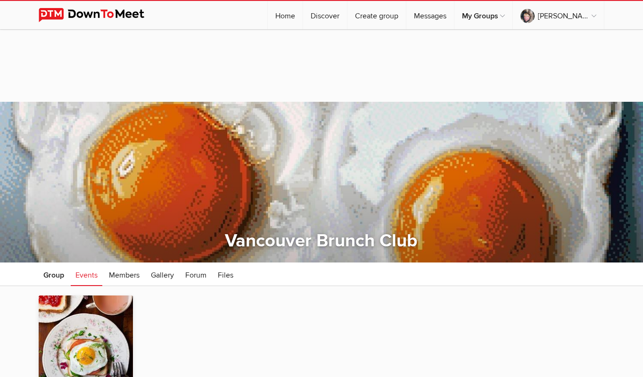  Describe the element at coordinates (196, 275) in the screenshot. I see `span: Forum` at that location.